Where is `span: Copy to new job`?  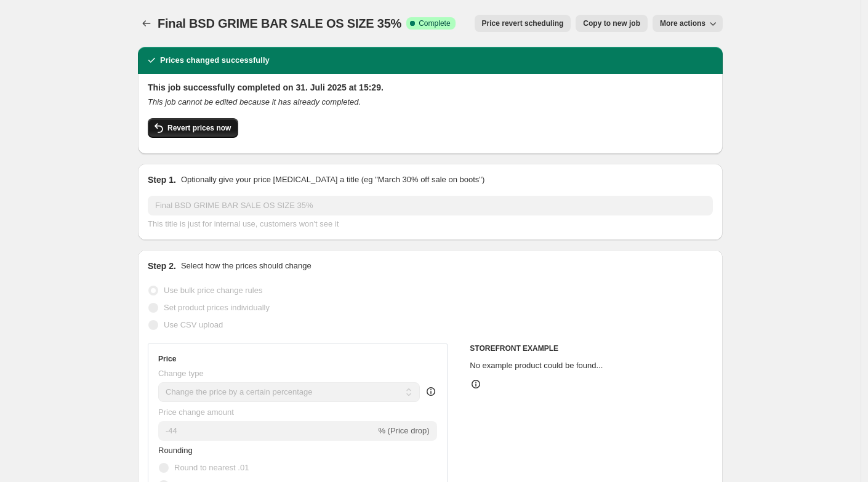
span: Copy to new job is located at coordinates (611, 24).